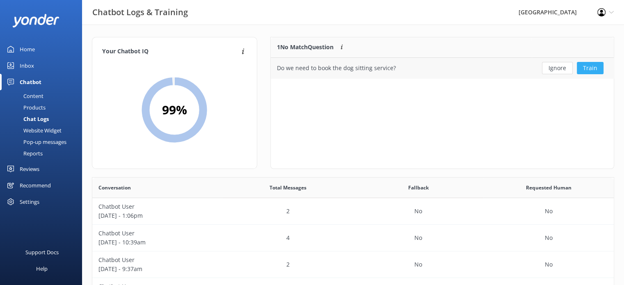 This screenshot has width=624, height=285. Describe the element at coordinates (27, 66) in the screenshot. I see `div: Inbox` at that location.